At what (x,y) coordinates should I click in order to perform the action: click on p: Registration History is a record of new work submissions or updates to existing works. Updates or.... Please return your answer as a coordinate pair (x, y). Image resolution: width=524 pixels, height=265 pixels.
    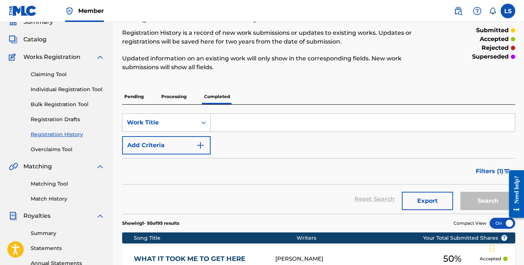
    Looking at the image, I should click on (273, 37).